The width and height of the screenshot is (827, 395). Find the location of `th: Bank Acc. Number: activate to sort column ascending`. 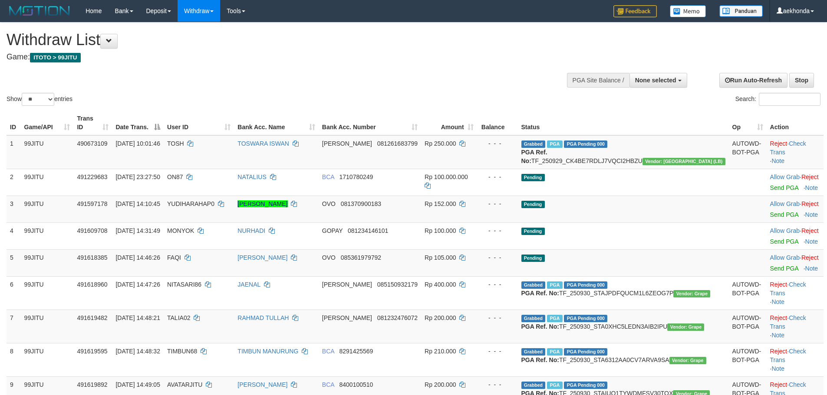

th: Bank Acc. Number: activate to sort column ascending is located at coordinates (370, 123).